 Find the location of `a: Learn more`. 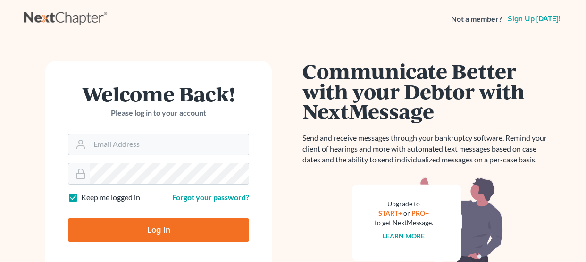

a: Learn more is located at coordinates (404, 235).